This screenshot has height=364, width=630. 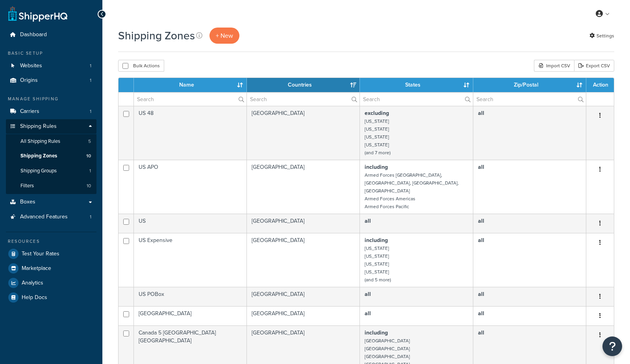 What do you see at coordinates (303, 85) in the screenshot?
I see `th: Countries: activate to sort column ascending` at bounding box center [303, 85].